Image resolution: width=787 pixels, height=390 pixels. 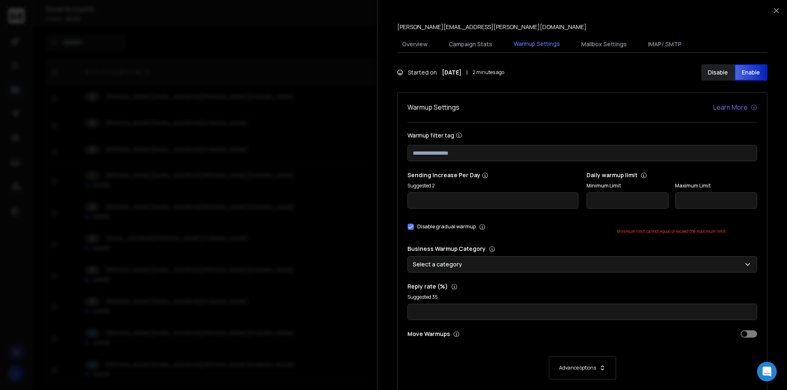 What do you see at coordinates (450, 73) in the screenshot?
I see `div: Started on` at bounding box center [450, 73].